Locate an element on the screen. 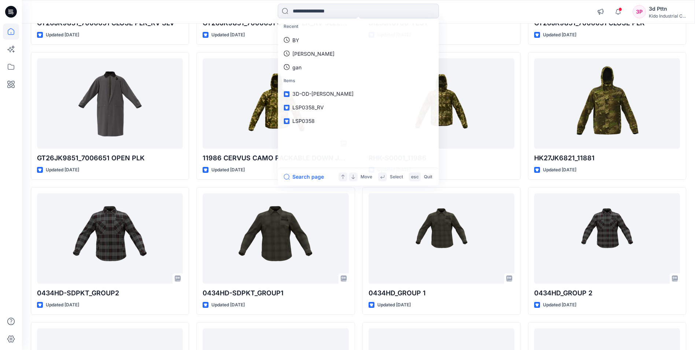 This screenshot has width=695, height=350. a: gan is located at coordinates (358, 67).